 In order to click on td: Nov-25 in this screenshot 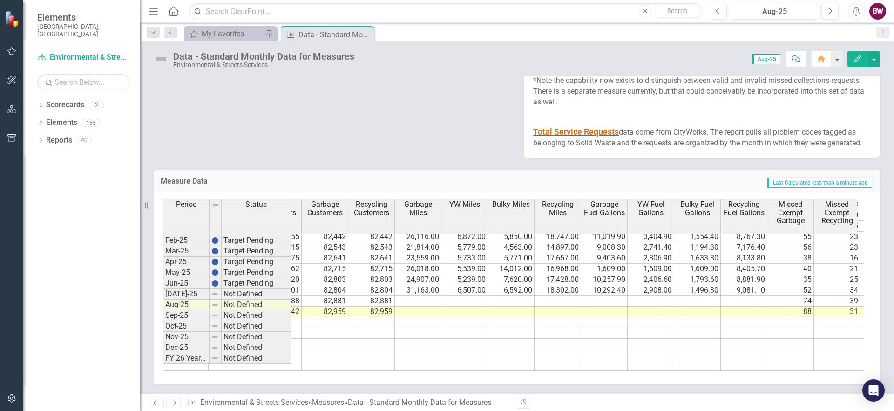, I will do `click(186, 337)`.